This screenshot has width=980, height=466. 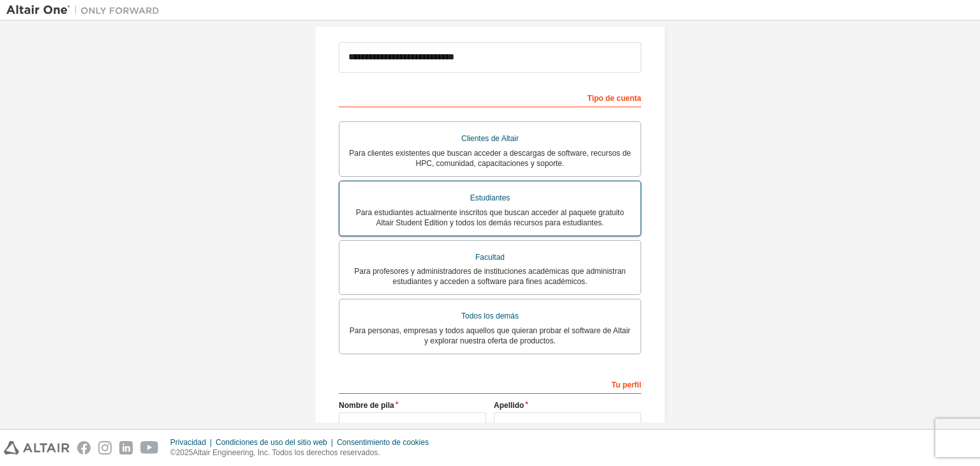 I want to click on font: Para profesores y administradores de instituciones académicas que administran estudiantes y acced..., so click(x=490, y=276).